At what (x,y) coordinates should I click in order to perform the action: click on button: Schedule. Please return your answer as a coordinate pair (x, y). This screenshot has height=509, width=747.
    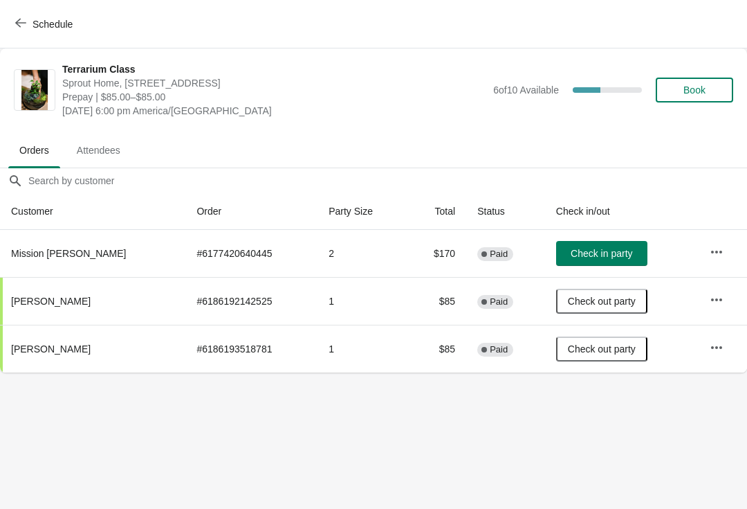
    Looking at the image, I should click on (45, 24).